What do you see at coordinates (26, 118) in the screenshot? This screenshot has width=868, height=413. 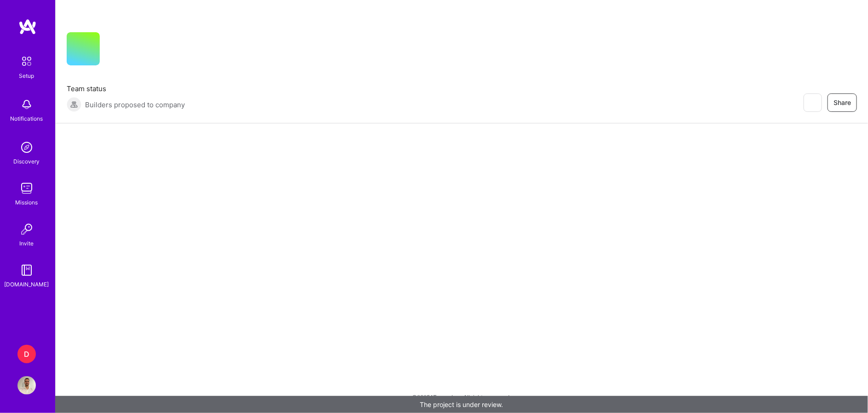 I see `div: Notifications` at bounding box center [26, 118].